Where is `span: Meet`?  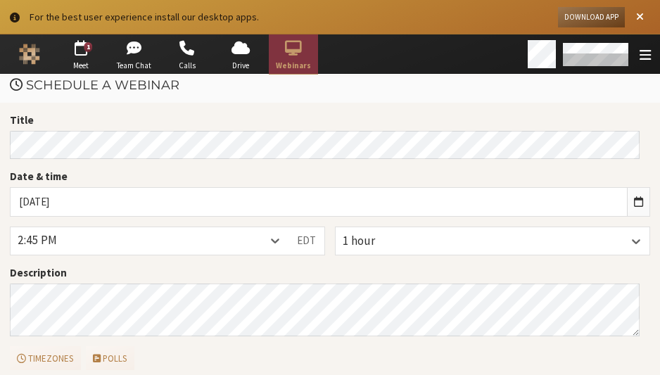
span: Meet is located at coordinates (81, 65).